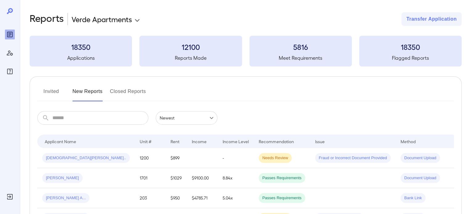 Image resolution: width=469 pixels, height=214 pixels. I want to click on span: Fraud or Incorrect Document Provided, so click(353, 158).